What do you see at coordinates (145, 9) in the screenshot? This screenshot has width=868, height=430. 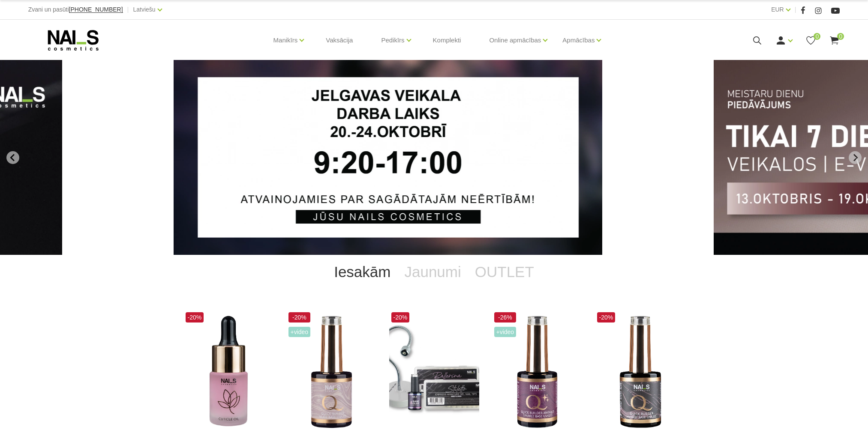 I see `a: Latviešu` at bounding box center [145, 9].